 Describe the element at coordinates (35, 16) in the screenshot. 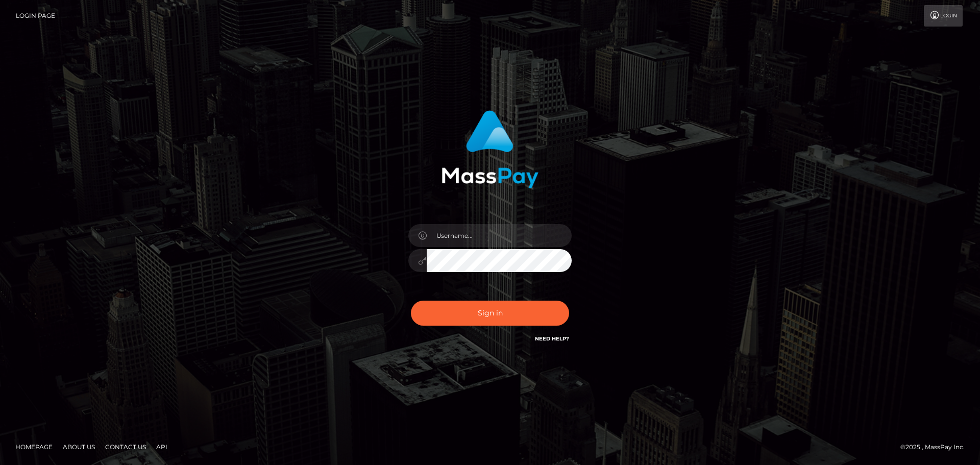

I see `a: Login Page` at that location.